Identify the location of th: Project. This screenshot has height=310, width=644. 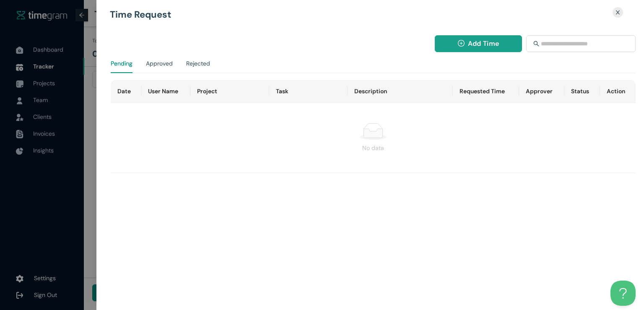
(230, 91).